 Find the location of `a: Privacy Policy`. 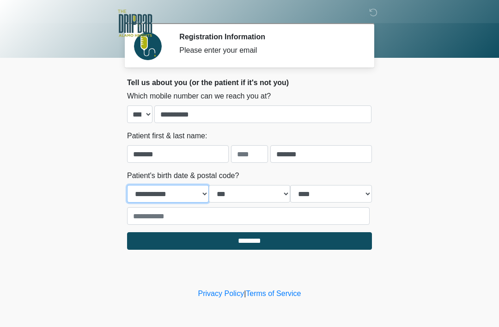

a: Privacy Policy is located at coordinates (222, 293).